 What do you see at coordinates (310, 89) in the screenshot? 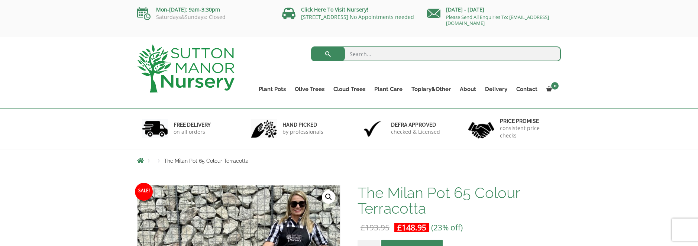
I see `a: Olive Trees` at bounding box center [310, 89].